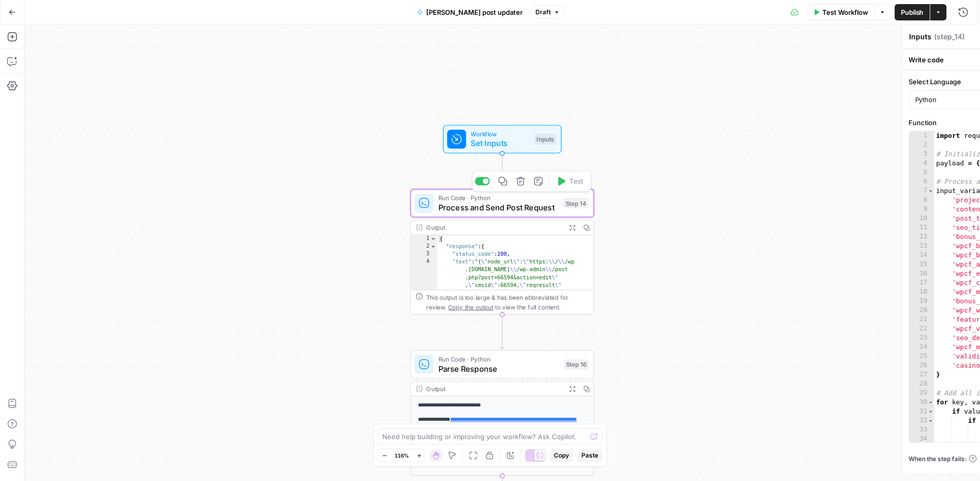 Image resolution: width=980 pixels, height=481 pixels. I want to click on div: 23, so click(922, 338).